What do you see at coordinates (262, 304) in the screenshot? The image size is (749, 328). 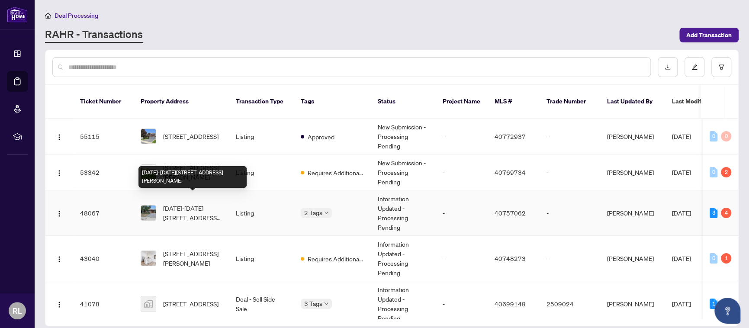 I see `td: Deal - Sell Side Sale` at bounding box center [262, 304].